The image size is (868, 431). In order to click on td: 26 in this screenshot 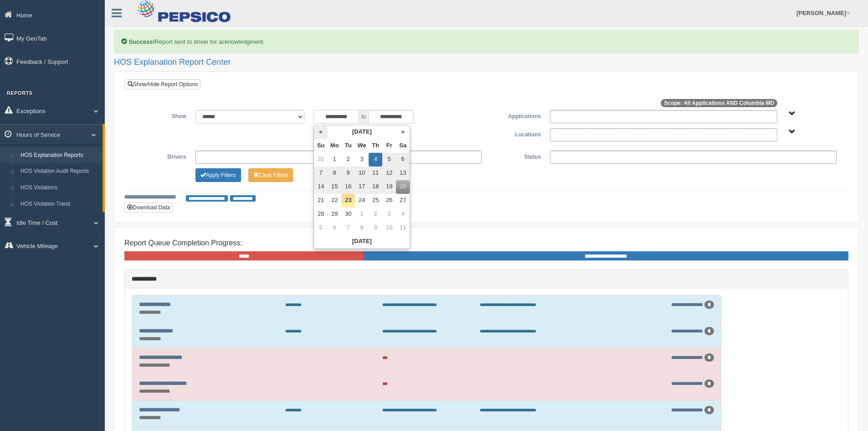, I will do `click(389, 201)`.